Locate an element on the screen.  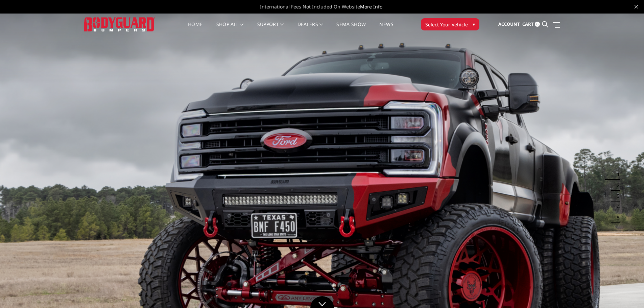
span: Account is located at coordinates (509, 24).